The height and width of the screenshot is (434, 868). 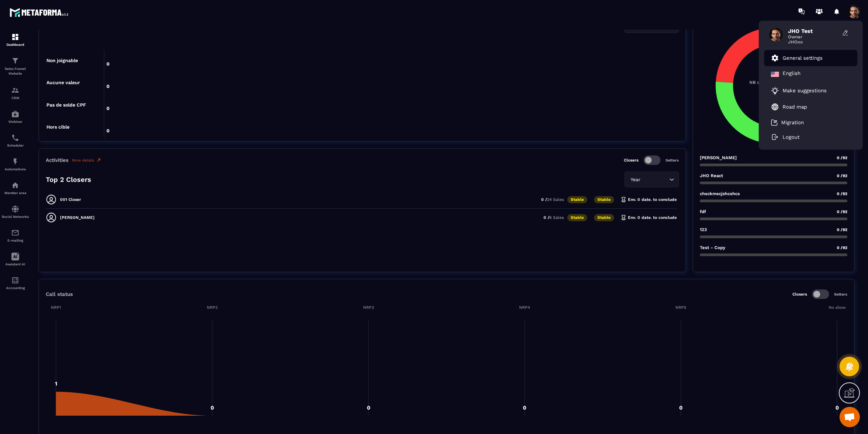 I want to click on a: formationformationCRM, so click(x=15, y=93).